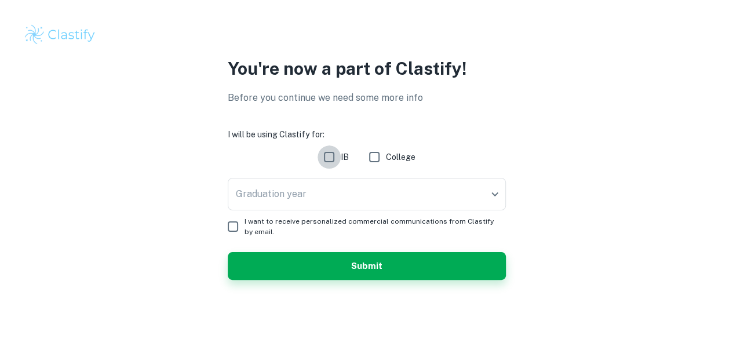 Image resolution: width=733 pixels, height=339 pixels. I want to click on span: IB, so click(345, 157).